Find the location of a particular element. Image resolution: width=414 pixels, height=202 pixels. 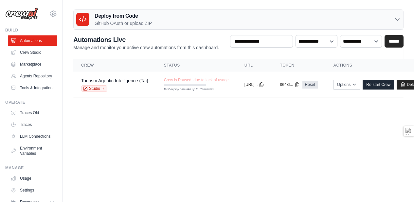

a: Crew Studio is located at coordinates (32, 52).